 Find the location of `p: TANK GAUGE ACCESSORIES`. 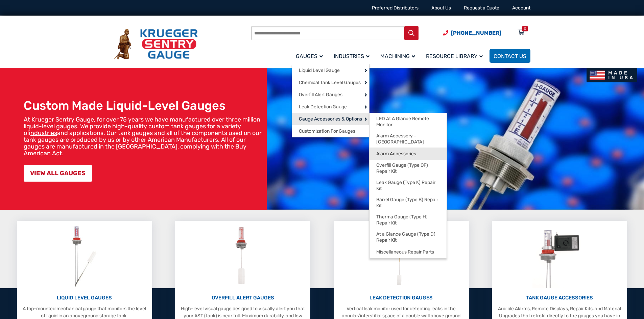

p: TANK GAUGE ACCESSORIES is located at coordinates (560, 298).